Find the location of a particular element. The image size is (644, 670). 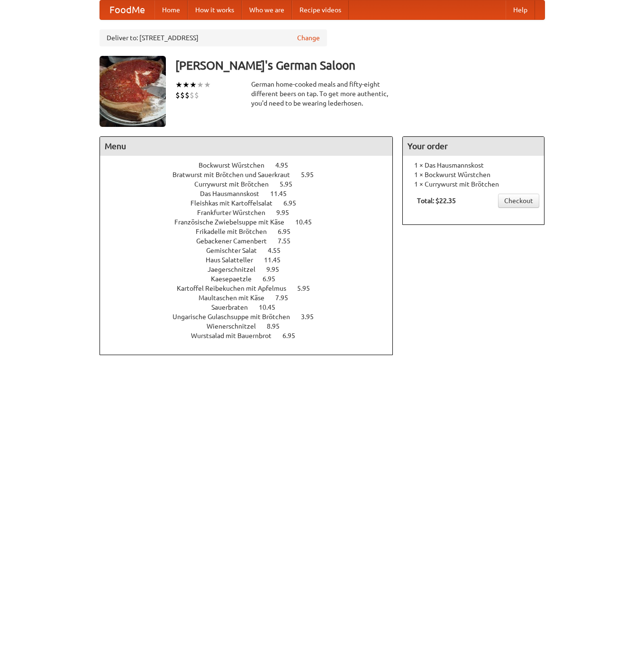

a: Kartoffel Reibekuchen mit Apfelmus 5.95 is located at coordinates (252, 289).